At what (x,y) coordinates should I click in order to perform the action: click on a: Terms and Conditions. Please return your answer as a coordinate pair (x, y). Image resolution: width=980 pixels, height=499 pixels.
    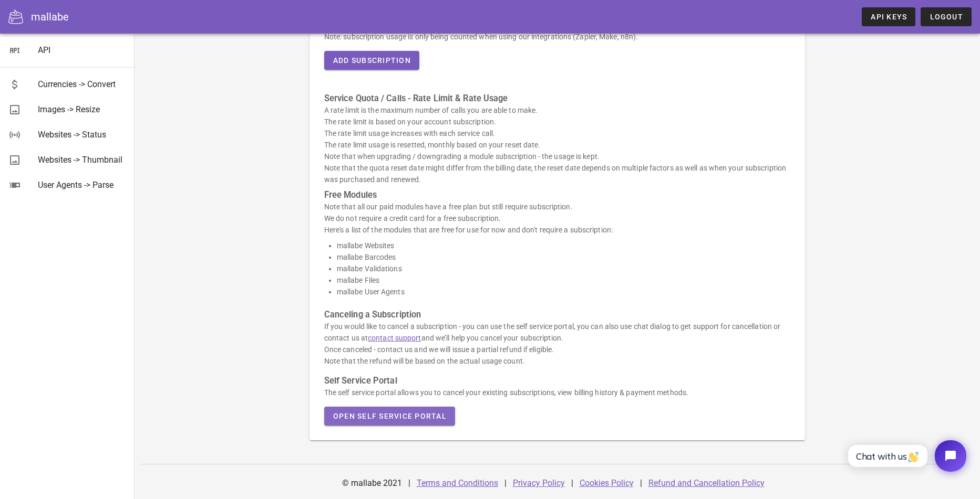
    Looking at the image, I should click on (457, 483).